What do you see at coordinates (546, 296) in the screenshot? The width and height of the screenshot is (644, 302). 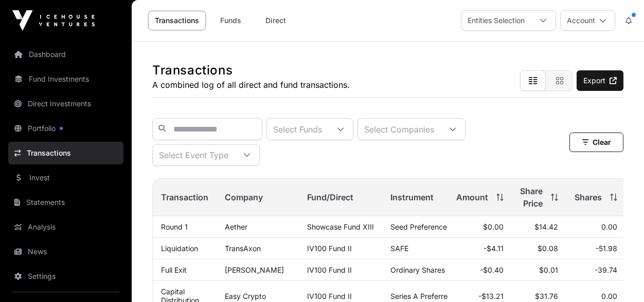 I see `span: $31.76` at bounding box center [546, 296].